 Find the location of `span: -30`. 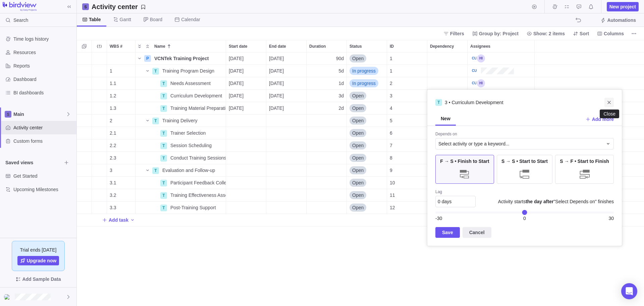

span: -30 is located at coordinates (439, 218).